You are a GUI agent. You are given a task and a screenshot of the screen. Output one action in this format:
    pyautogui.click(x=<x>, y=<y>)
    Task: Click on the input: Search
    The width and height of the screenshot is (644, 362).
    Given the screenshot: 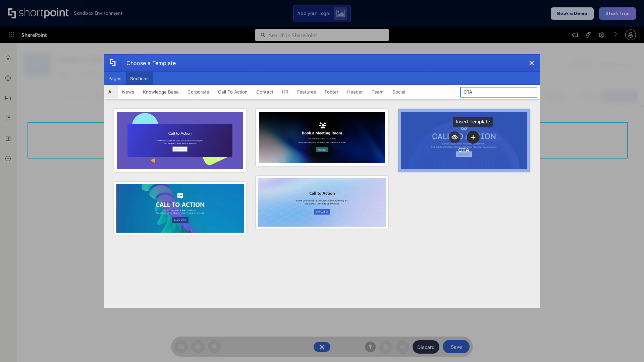 What is the action you would take?
    pyautogui.click(x=499, y=92)
    